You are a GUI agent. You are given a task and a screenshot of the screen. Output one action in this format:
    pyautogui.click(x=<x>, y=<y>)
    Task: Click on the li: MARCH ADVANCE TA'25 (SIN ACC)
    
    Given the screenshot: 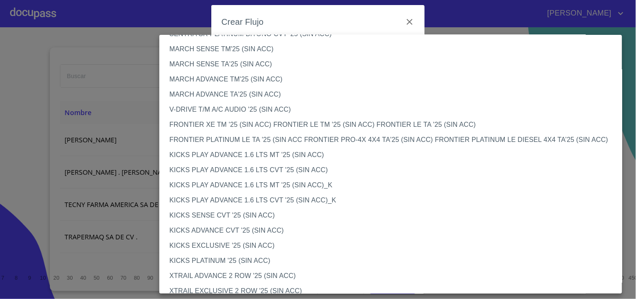 What is the action you would take?
    pyautogui.click(x=394, y=94)
    